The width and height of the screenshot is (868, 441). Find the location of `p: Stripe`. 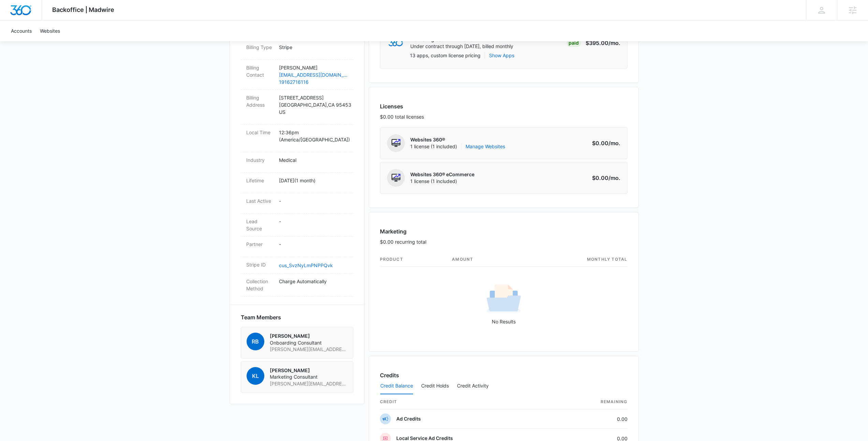

p: Stripe is located at coordinates (313, 47).